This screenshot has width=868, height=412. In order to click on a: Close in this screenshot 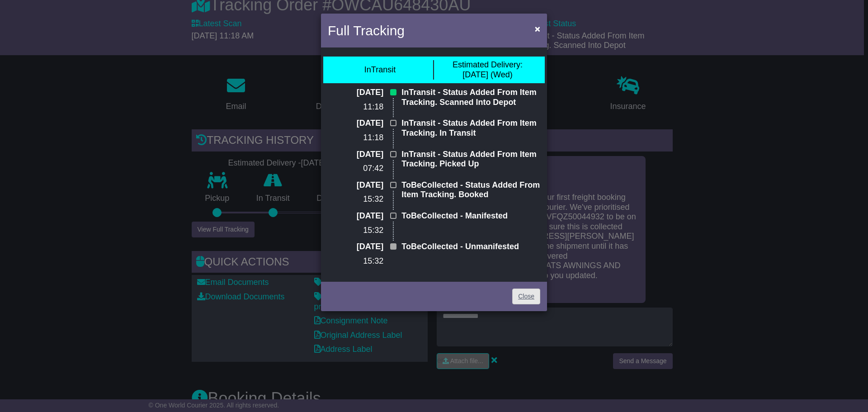, I will do `click(526, 296)`.